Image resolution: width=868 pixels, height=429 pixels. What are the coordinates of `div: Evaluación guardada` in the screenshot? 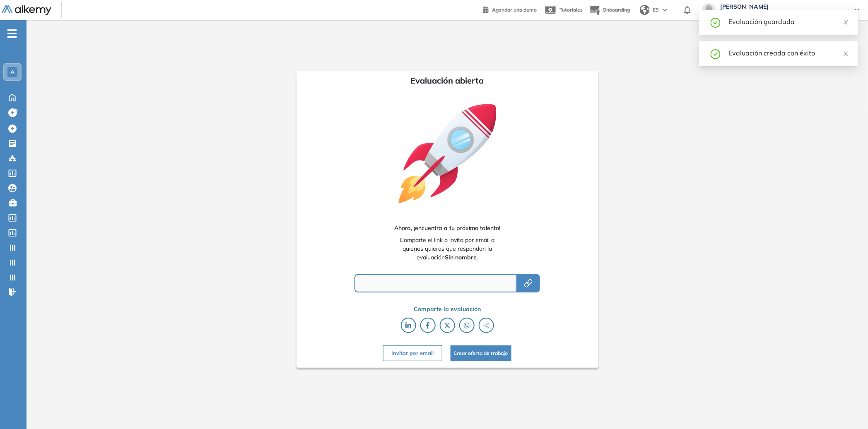 It's located at (789, 21).